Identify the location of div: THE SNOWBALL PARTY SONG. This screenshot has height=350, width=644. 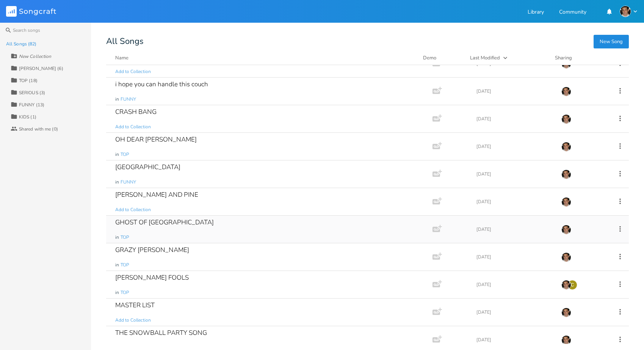
(161, 333).